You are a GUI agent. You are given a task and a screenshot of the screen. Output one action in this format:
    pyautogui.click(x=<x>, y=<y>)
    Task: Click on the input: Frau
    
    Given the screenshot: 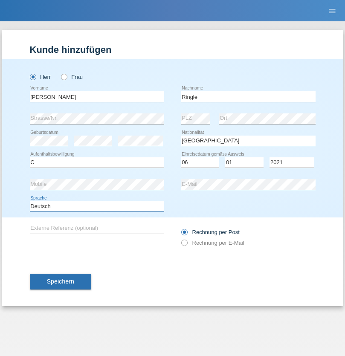 What is the action you would take?
    pyautogui.click(x=64, y=76)
    